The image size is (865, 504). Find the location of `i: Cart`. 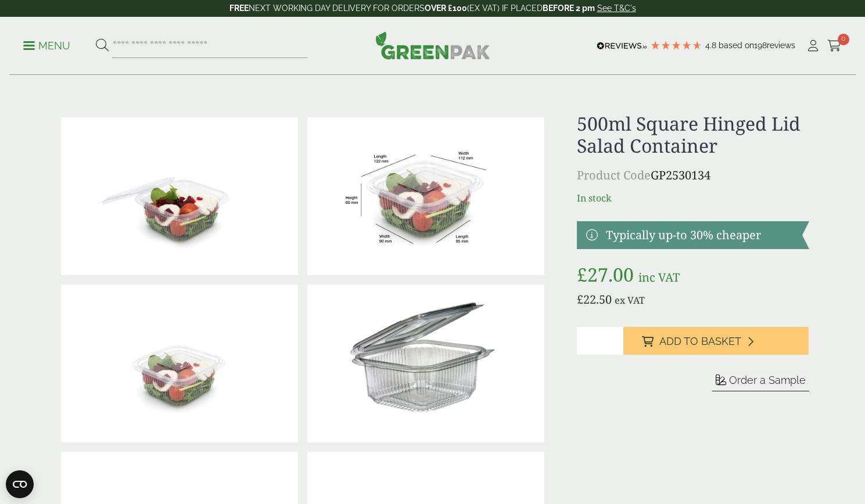

i: Cart is located at coordinates (835, 46).